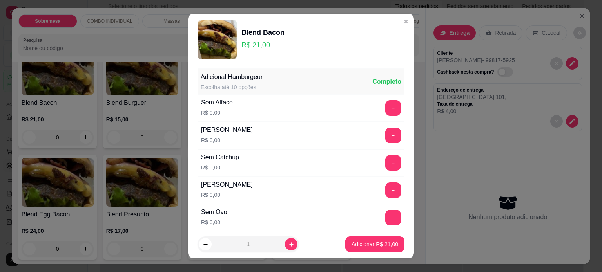 The image size is (602, 272). Describe the element at coordinates (263, 45) in the screenshot. I see `p: R$ 21,00` at that location.